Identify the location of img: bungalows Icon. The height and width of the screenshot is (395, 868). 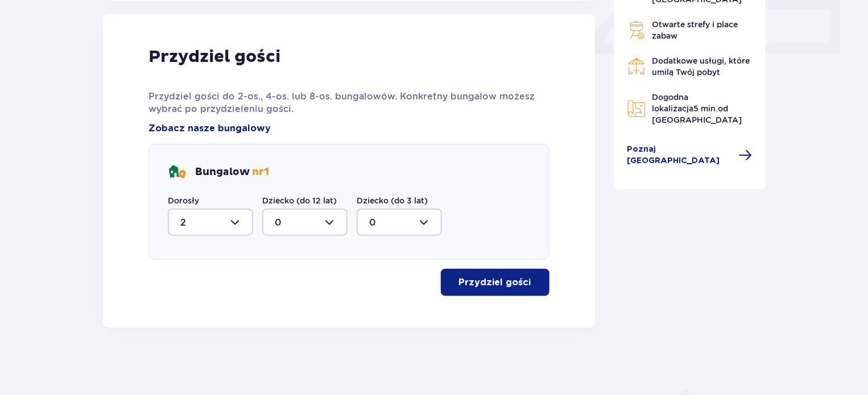
(177, 172).